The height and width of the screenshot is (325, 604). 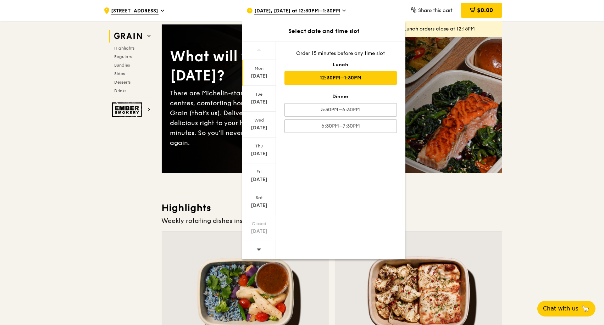 What do you see at coordinates (341, 78) in the screenshot?
I see `div: 12:30PM–1:30PM` at bounding box center [341, 78].